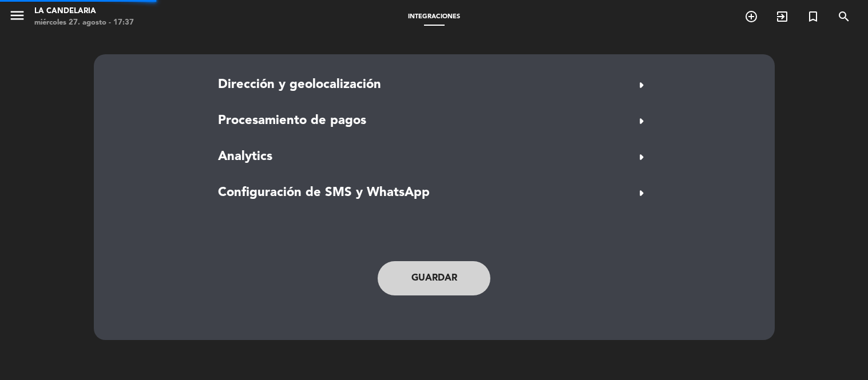  What do you see at coordinates (434, 121) in the screenshot?
I see `button: Procesamiento de pagosarrow_right` at bounding box center [434, 121].